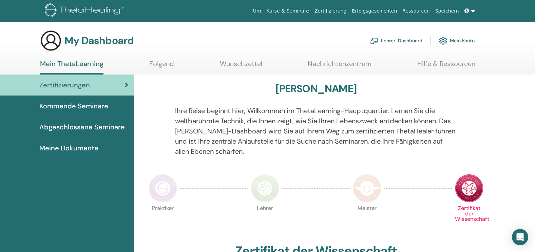 The width and height of the screenshot is (535, 252). What do you see at coordinates (367, 220) in the screenshot?
I see `p: Meister` at bounding box center [367, 220].